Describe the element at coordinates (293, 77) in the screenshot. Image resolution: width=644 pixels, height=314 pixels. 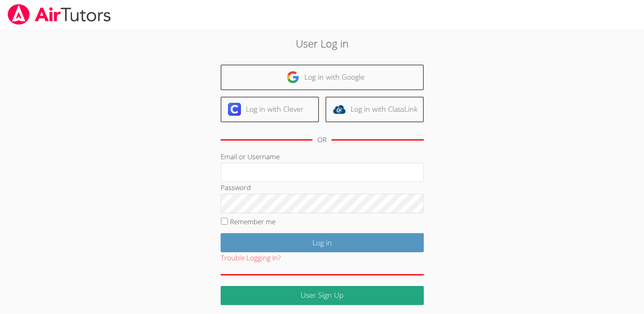
I see `img: google-logo-50288ca7cdecda66e5e0955fdab243c47b7ad437acaf1139b6f446037453330a.svg` at that location.